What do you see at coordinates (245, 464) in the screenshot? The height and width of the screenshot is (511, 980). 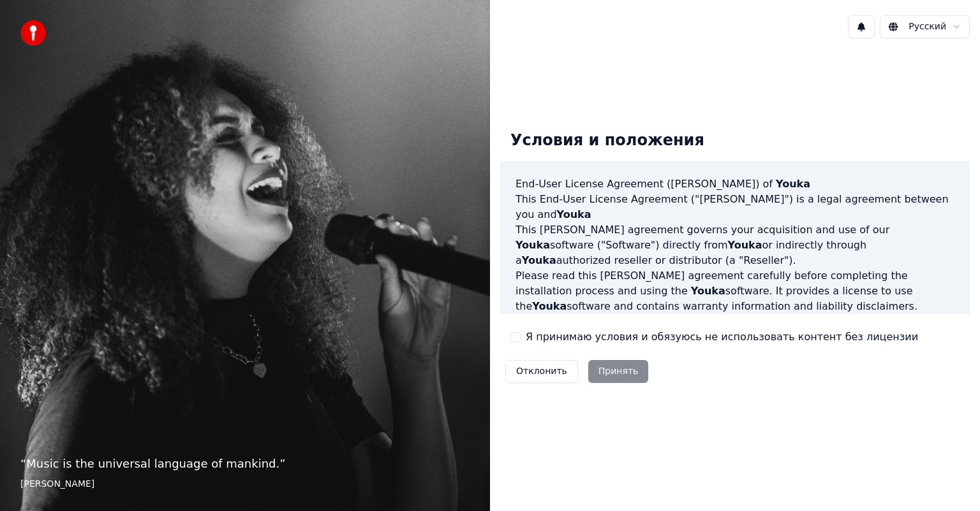 I see `p: “ Music is the universal language of mankind. ”` at bounding box center [245, 464].